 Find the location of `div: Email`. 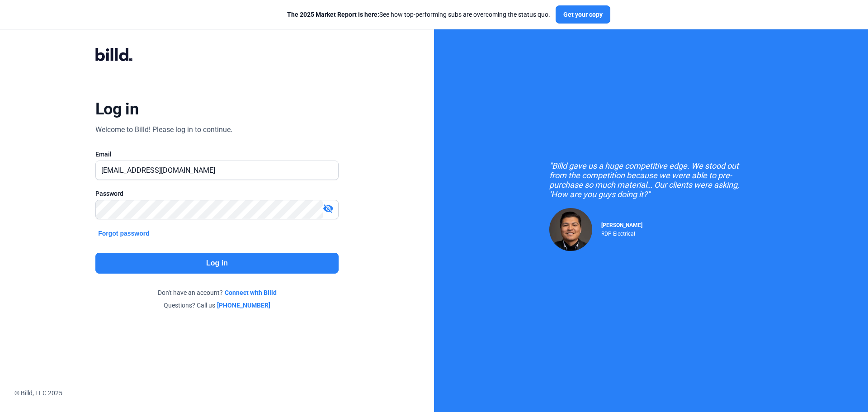

div: Email is located at coordinates (217, 154).